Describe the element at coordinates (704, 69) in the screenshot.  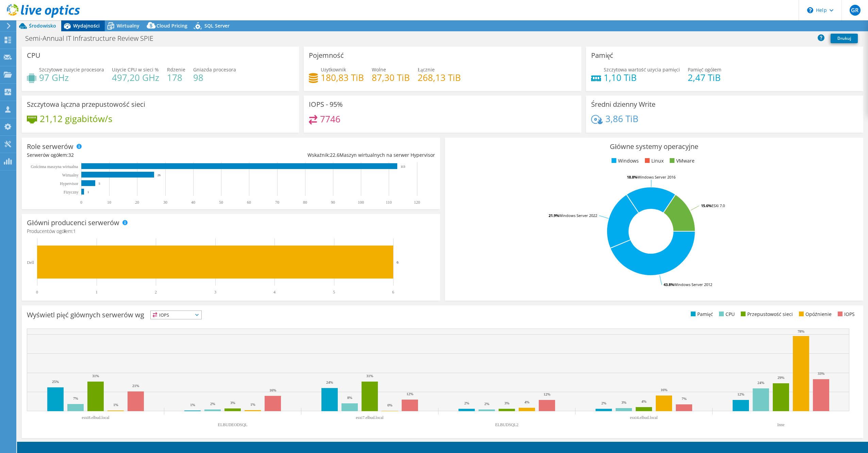
I see `span: Pamięć ogółem` at that location.